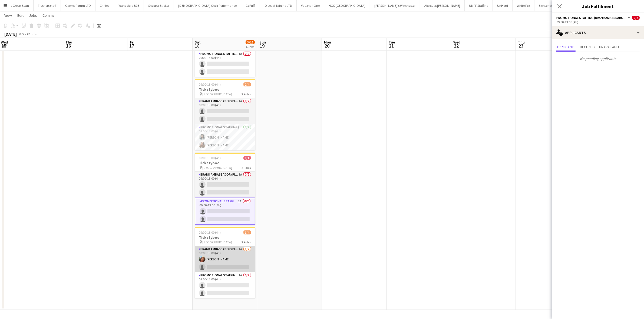  I want to click on button: Chilled, so click(105, 5).